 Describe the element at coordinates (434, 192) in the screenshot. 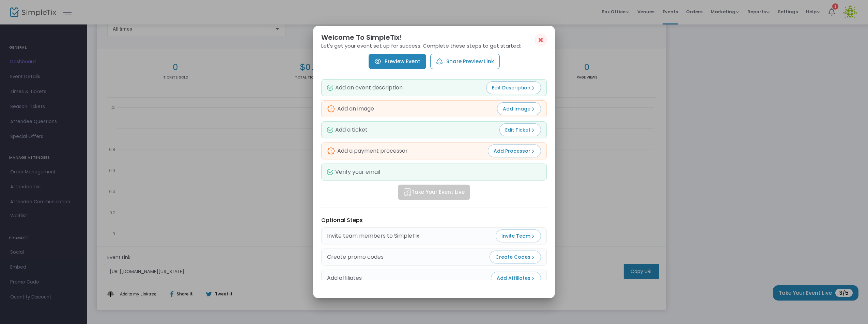

I see `button: Take Your Event Live` at that location.